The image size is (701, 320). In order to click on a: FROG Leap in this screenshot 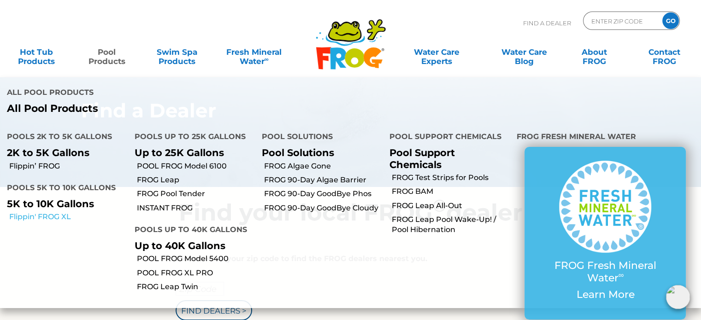, I will do `click(196, 180)`.